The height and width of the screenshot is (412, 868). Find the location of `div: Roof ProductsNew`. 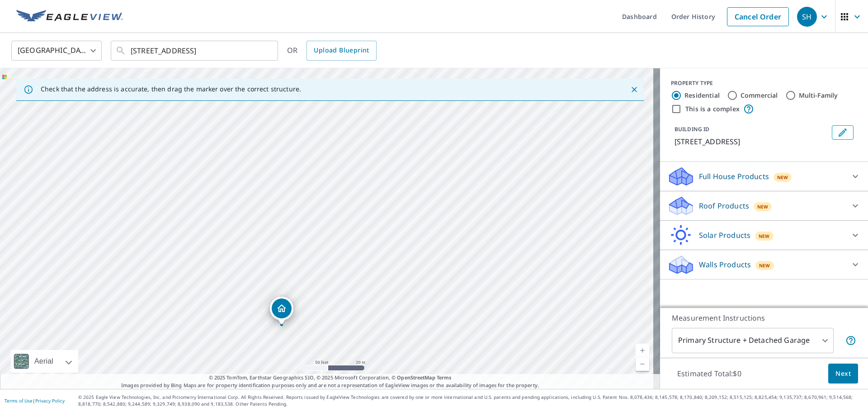

div: Roof ProductsNew is located at coordinates (764, 206).